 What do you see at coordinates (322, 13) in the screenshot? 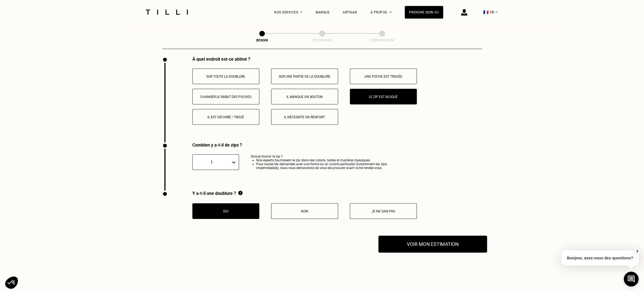
I see `div: Marque` at bounding box center [322, 13].